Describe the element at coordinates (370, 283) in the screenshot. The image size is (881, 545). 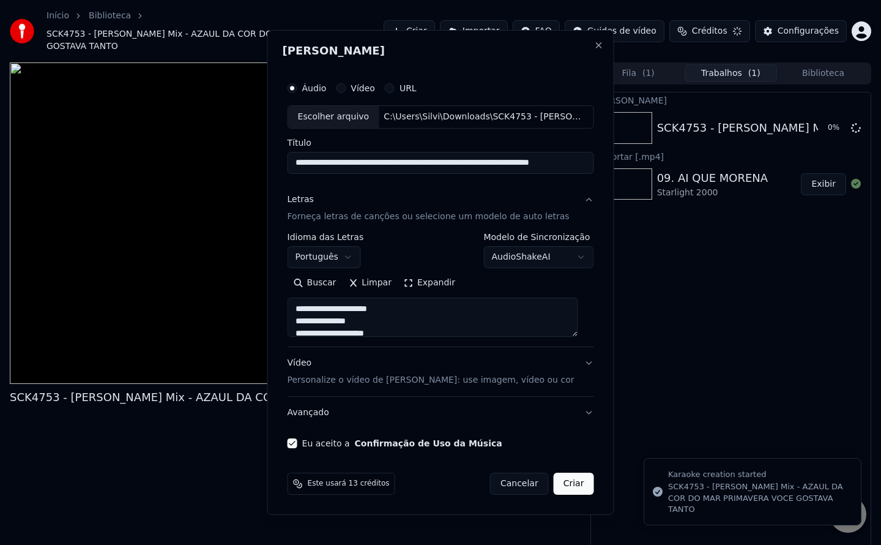
I see `button: Limpar` at that location.